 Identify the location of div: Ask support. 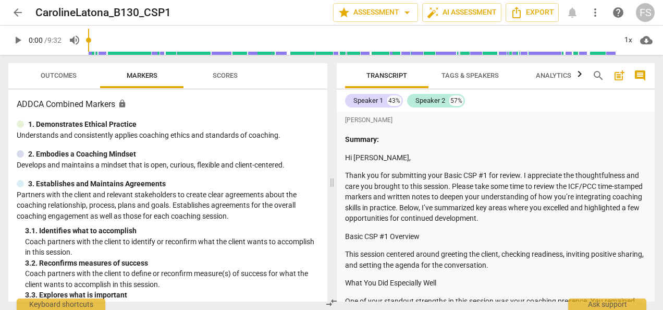
(607, 304).